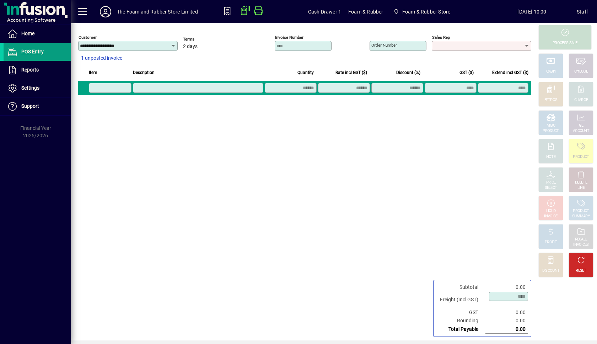 The height and width of the screenshot is (344, 597). Describe the element at coordinates (93, 73) in the screenshot. I see `span: Item` at that location.